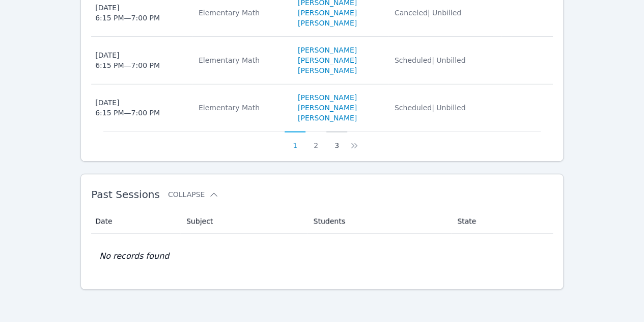 This screenshot has width=644, height=322. I want to click on th: Students, so click(380, 221).